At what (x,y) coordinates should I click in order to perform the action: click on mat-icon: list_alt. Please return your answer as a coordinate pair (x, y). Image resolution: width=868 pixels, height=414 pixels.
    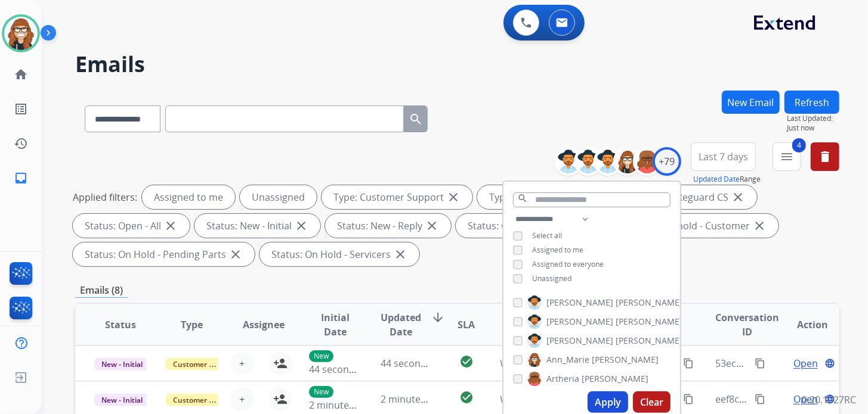
    Looking at the image, I should click on (21, 109).